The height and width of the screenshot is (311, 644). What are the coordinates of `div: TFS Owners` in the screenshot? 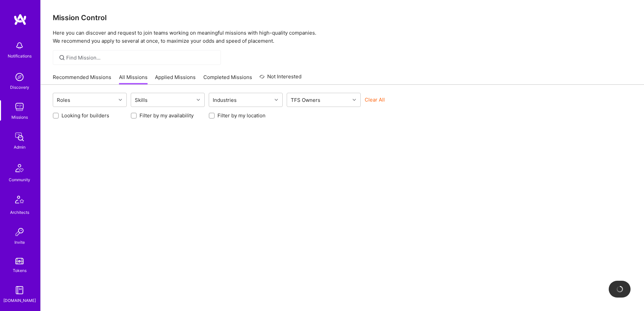 It's located at (305, 100).